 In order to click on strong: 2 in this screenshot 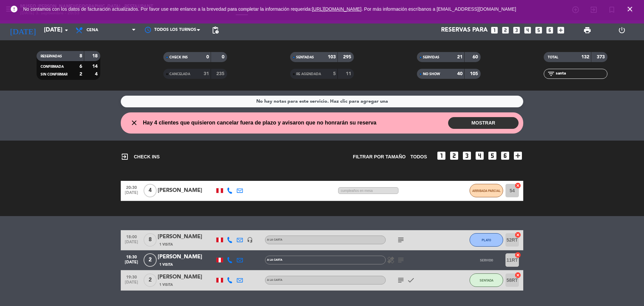, I will do `click(81, 75)`.